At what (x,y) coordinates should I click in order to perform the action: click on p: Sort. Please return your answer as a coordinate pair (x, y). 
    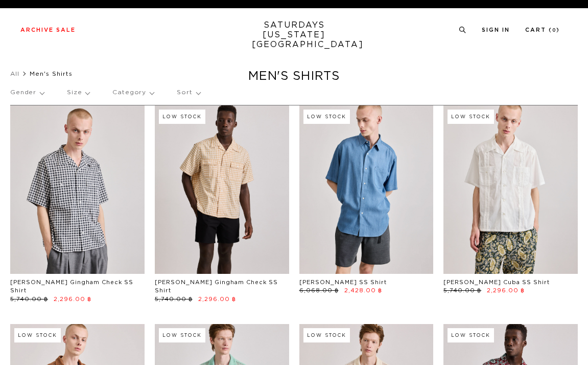
    Looking at the image, I should click on (188, 92).